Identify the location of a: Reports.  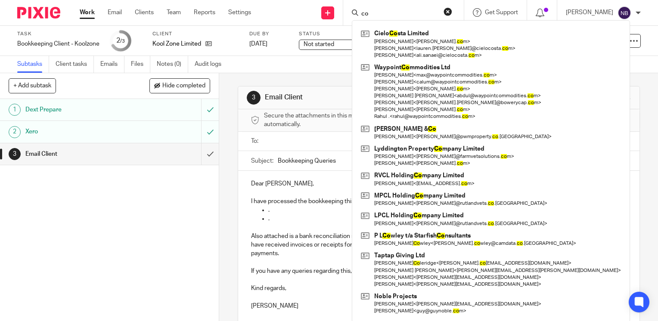
(205, 12).